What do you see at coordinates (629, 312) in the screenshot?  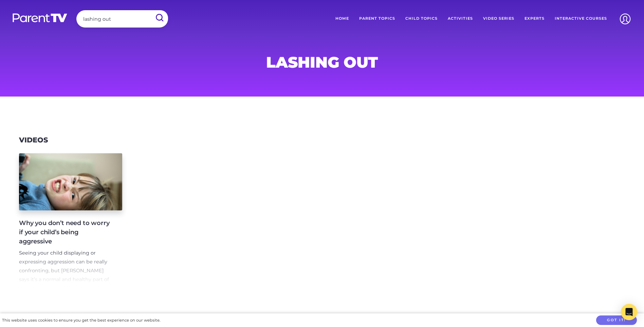 I see `div: Open Intercom Messenger` at bounding box center [629, 312].